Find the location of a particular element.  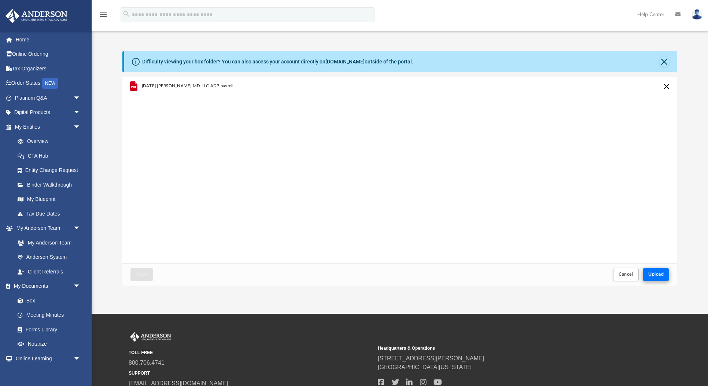

a: Forms Library is located at coordinates (47, 329).